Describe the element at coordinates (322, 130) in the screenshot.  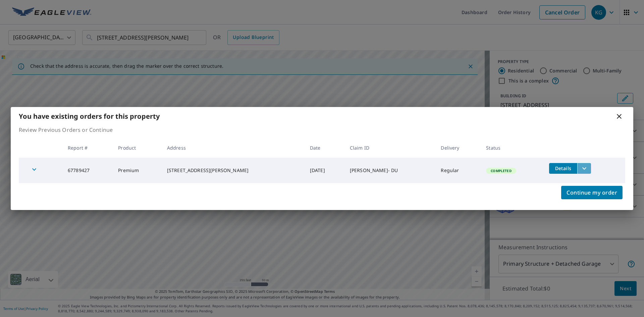
I see `p: Review Previous Orders or Continue` at that location.